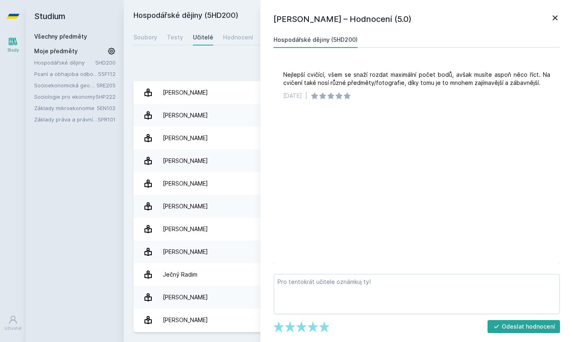 The image size is (573, 342). I want to click on a: 55F112, so click(107, 74).